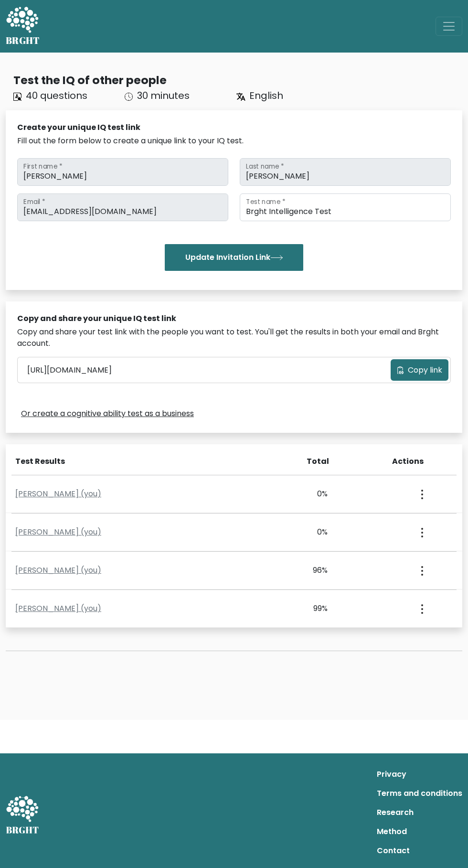  Describe the element at coordinates (23, 41) in the screenshot. I see `h5: BRGHT` at that location.